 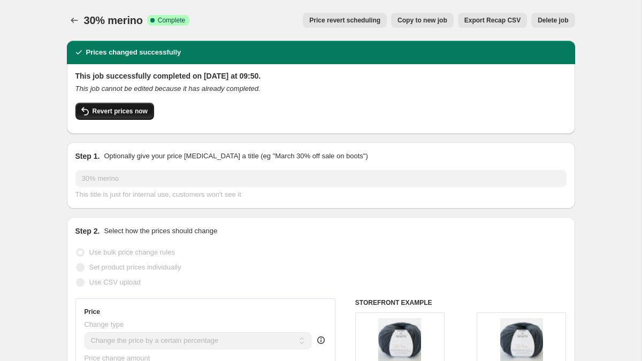 I want to click on button: Price revert scheduling, so click(x=344, y=20).